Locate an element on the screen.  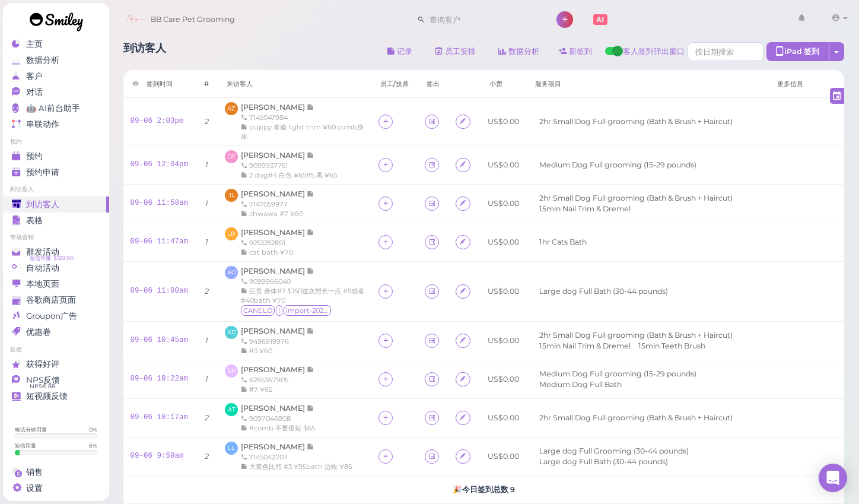
a: 🤖 AI前台助手 is located at coordinates (56, 108).